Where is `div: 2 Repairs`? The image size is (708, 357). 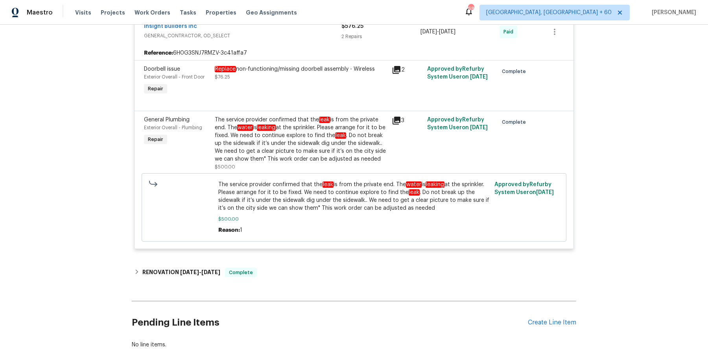 div: 2 Repairs is located at coordinates (381, 37).